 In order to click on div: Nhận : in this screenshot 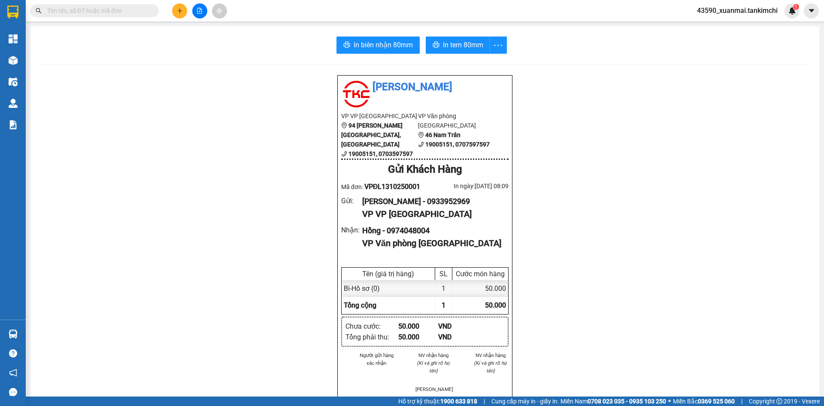, I will do `click(352, 230)`.